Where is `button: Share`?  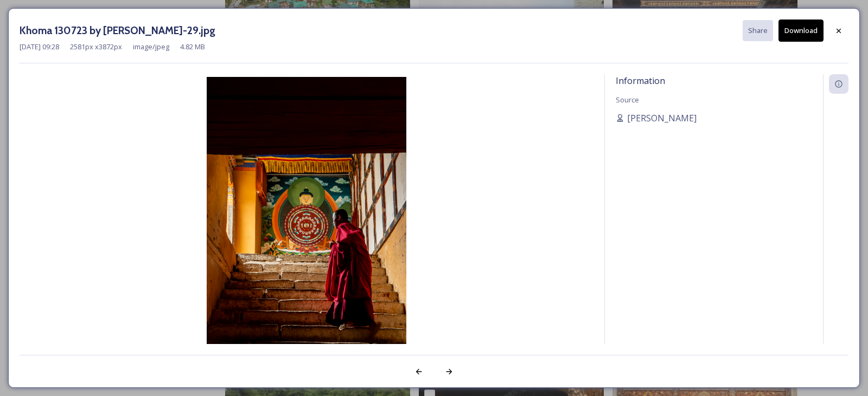
button: Share is located at coordinates (758, 31).